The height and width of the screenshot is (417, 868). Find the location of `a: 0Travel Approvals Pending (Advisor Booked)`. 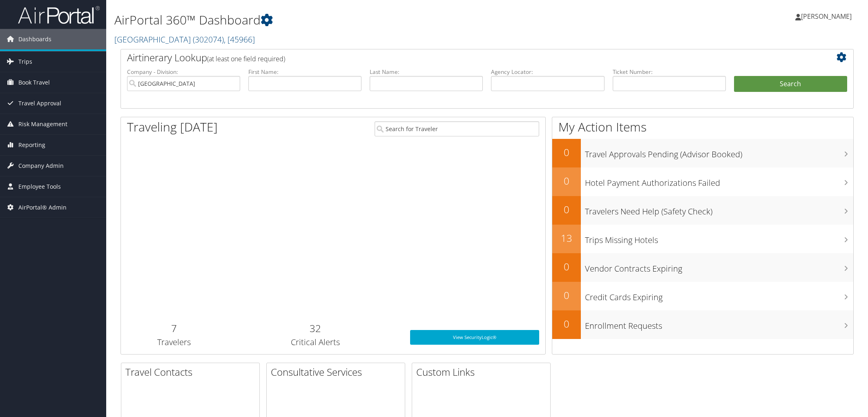

a: 0Travel Approvals Pending (Advisor Booked) is located at coordinates (702, 153).